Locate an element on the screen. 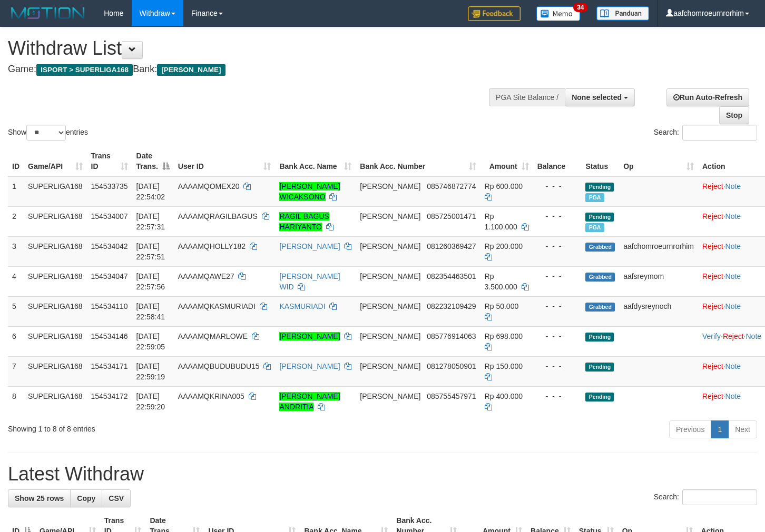 Image resolution: width=765 pixels, height=532 pixels. span: Rp 50.000 is located at coordinates (502, 306).